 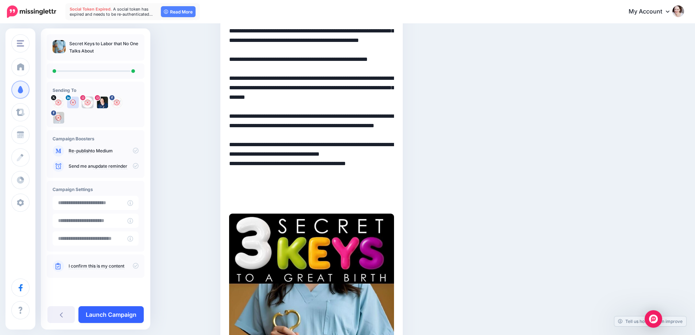 I want to click on img: user_default_image.png, so click(x=73, y=103).